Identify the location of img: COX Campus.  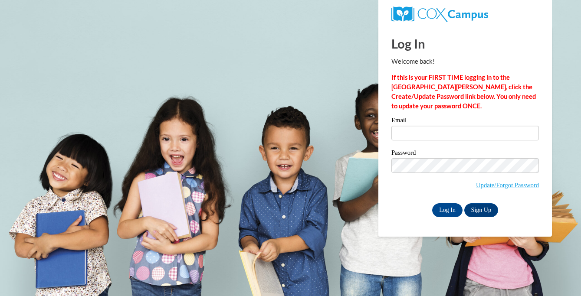
(440, 14).